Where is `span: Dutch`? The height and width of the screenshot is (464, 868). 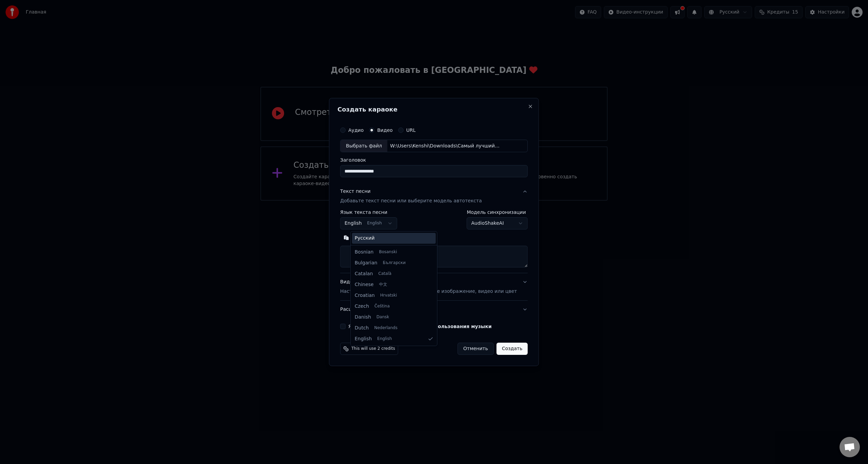
span: Dutch is located at coordinates (362, 328).